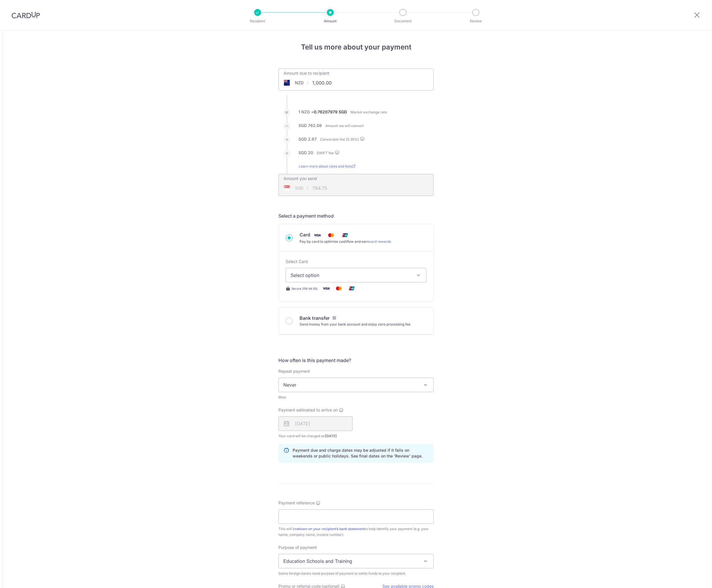 The image size is (712, 588). I want to click on h4: Tell us more about your payment, so click(356, 47).